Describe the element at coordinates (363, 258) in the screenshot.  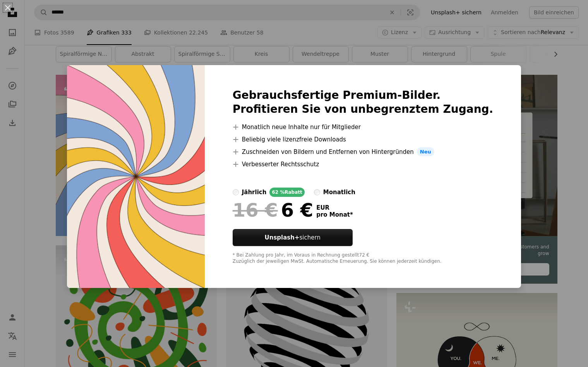
I see `div: * Bei Zahlung pro Jahr, im Voraus in Rechnung gestellt 72 € Zuzüglich der jeweiligen MwSt. Automa...` at that location.